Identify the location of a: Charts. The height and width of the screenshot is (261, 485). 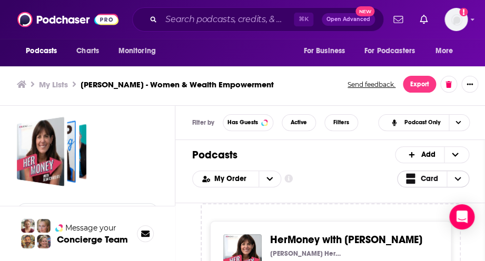
(87, 51).